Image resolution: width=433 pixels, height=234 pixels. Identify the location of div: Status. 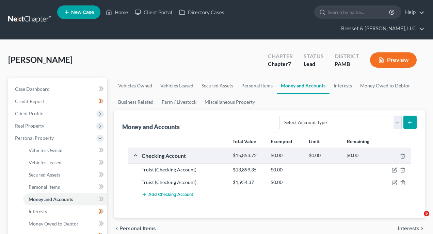
(314, 56).